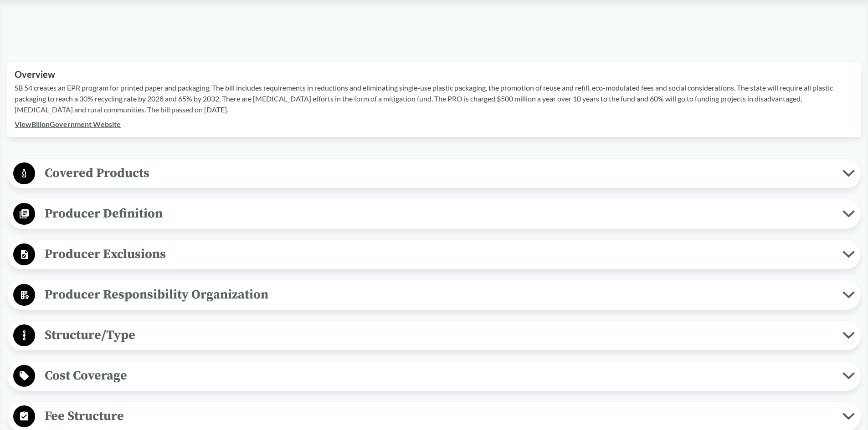 This screenshot has height=430, width=868. What do you see at coordinates (438, 254) in the screenshot?
I see `span: Producer Exclusions` at bounding box center [438, 254].